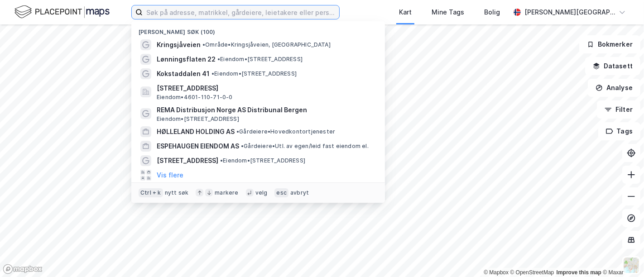 This screenshot has height=277, width=644. I want to click on button: Vis flere, so click(170, 175).